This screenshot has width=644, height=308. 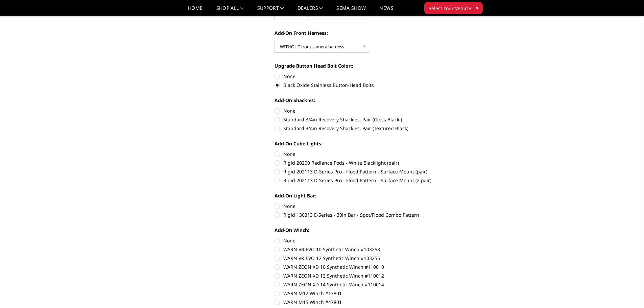 I want to click on label: WARN VR EVO 10 Synthetic Winch #103253, so click(x=368, y=249).